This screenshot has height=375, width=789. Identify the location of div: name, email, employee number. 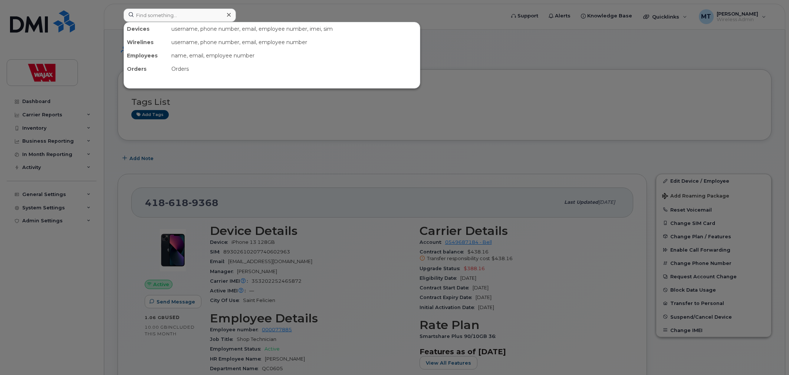
(294, 56).